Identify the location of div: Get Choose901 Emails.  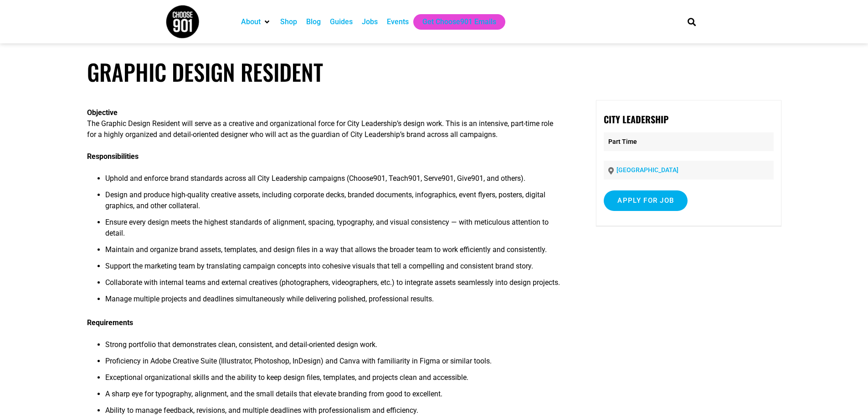
(460, 22).